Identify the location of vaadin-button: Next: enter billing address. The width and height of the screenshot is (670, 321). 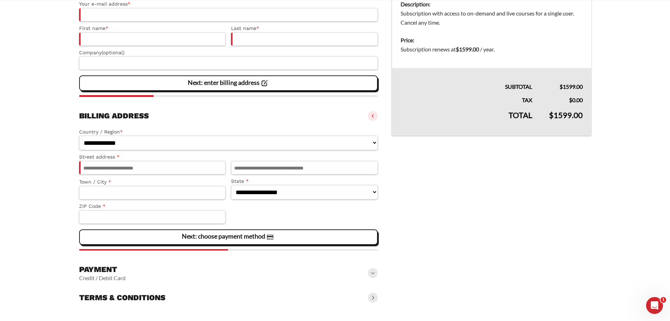
(229, 83).